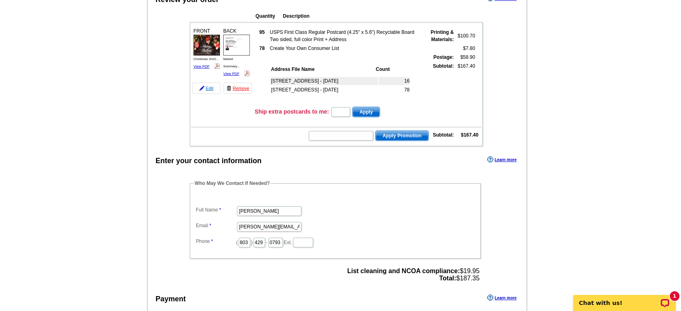  I want to click on td: $7.80, so click(465, 48).